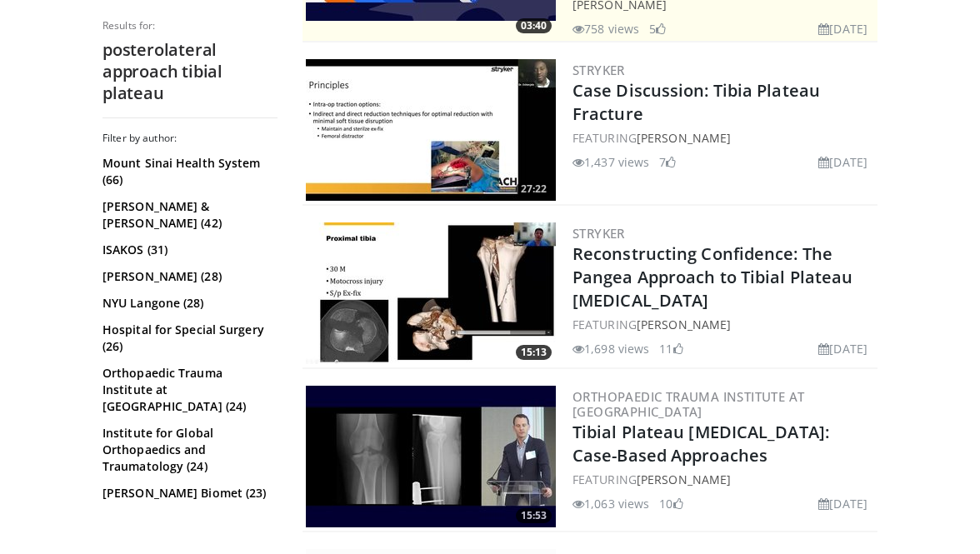  What do you see at coordinates (187, 338) in the screenshot?
I see `a: Hospital for Special Surgery (26)` at bounding box center [187, 338].